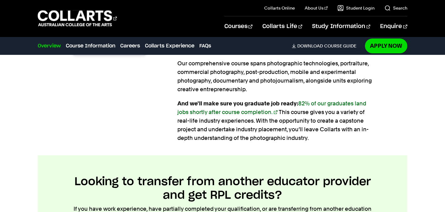 The image size is (445, 212). Describe the element at coordinates (279, 8) in the screenshot. I see `a: Collarts Online` at that location.